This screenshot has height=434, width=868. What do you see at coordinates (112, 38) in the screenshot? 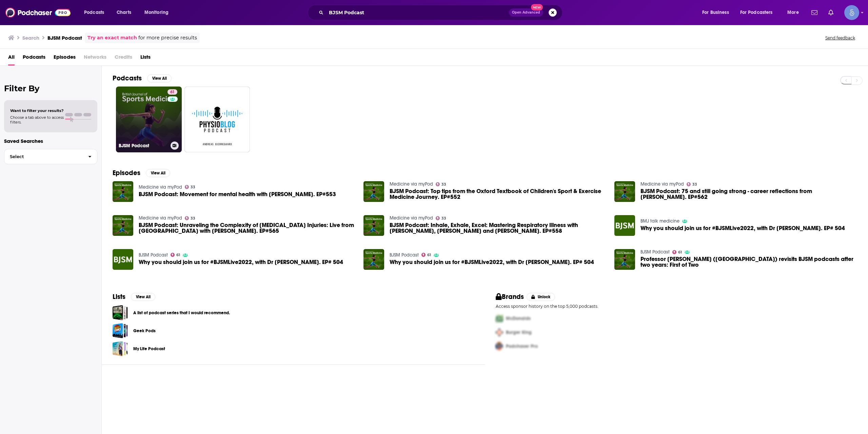
I see `a: Try an exact match` at bounding box center [112, 38].